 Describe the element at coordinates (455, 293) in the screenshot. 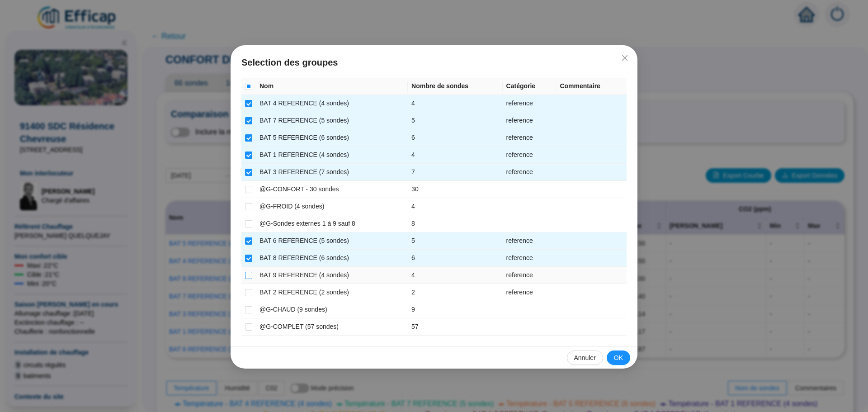

I see `td: 2` at that location.